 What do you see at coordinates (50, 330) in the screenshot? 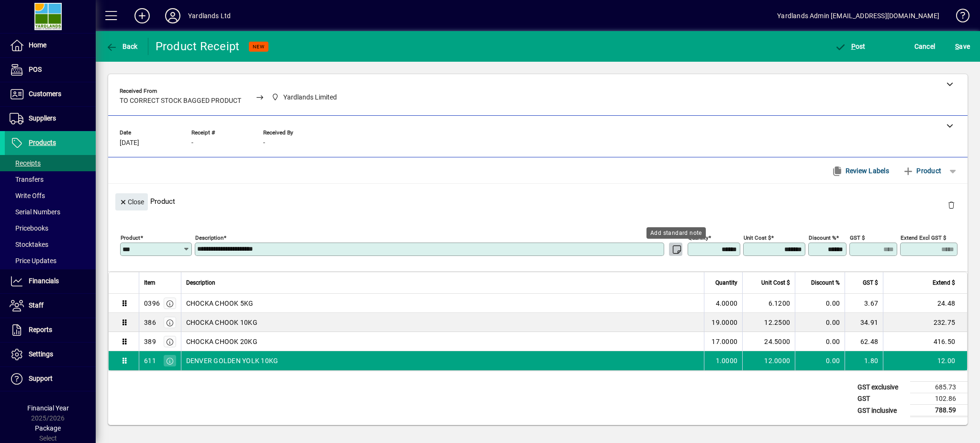
I see `a: Reports` at bounding box center [50, 330].